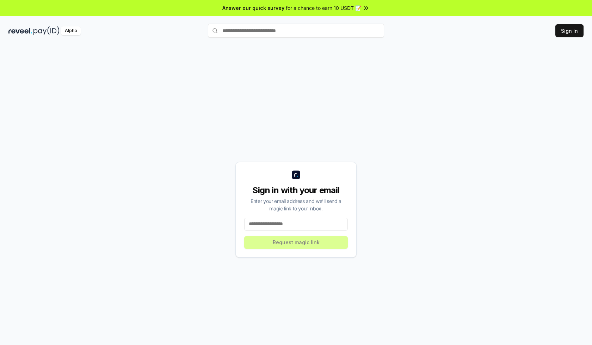 The width and height of the screenshot is (592, 345). What do you see at coordinates (47, 31) in the screenshot?
I see `img: pay_id` at bounding box center [47, 31].